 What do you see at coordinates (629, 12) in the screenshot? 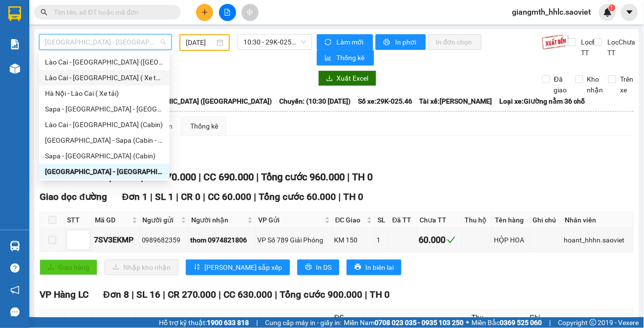
I see `button: caret-down` at bounding box center [629, 12].